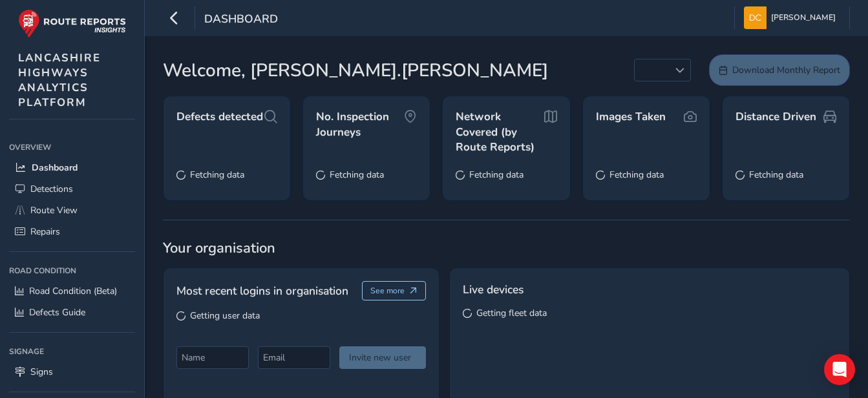  I want to click on span: See more, so click(387, 291).